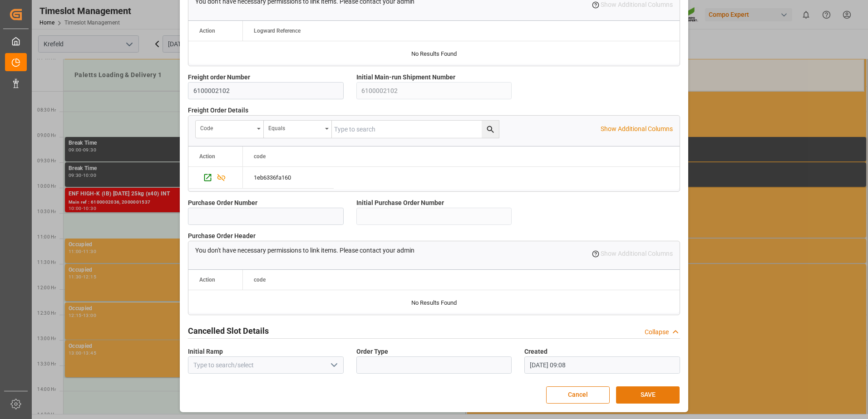  I want to click on span: Purchase Order Number, so click(223, 203).